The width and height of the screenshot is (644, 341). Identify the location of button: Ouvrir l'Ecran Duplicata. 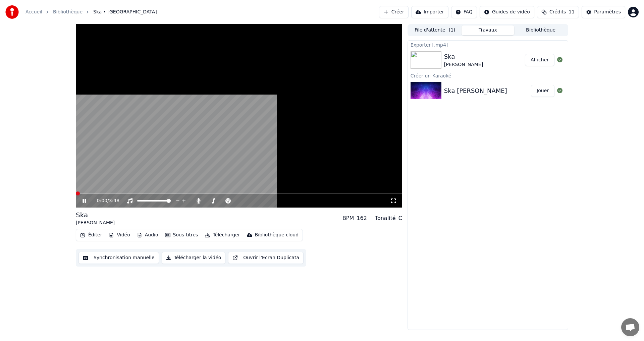
(266, 258).